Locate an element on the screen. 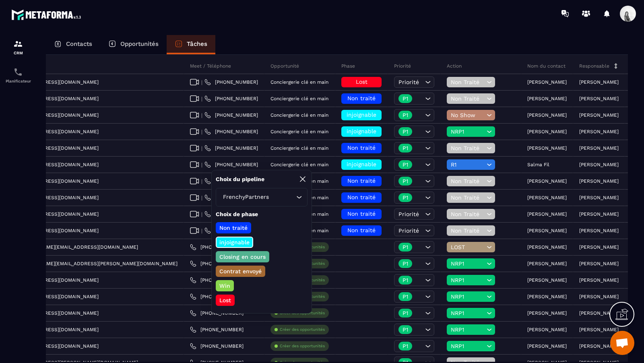 This screenshot has width=644, height=363. a: Contacts is located at coordinates (73, 45).